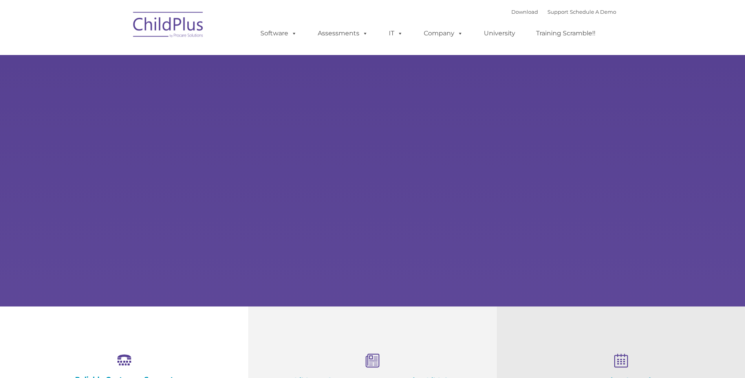 This screenshot has height=378, width=745. I want to click on img: ChildPlus by Procare Solutions, so click(169, 26).